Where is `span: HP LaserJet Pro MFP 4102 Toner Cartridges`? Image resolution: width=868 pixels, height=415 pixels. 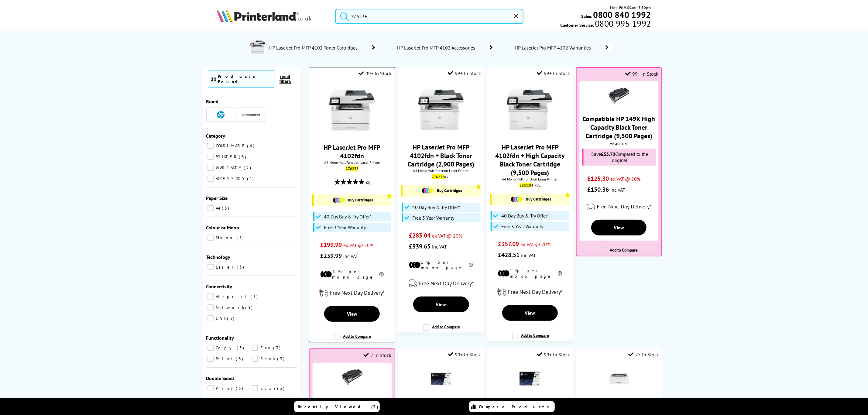
span: HP LaserJet Pro MFP 4102 Toner Cartridges is located at coordinates (314, 47).